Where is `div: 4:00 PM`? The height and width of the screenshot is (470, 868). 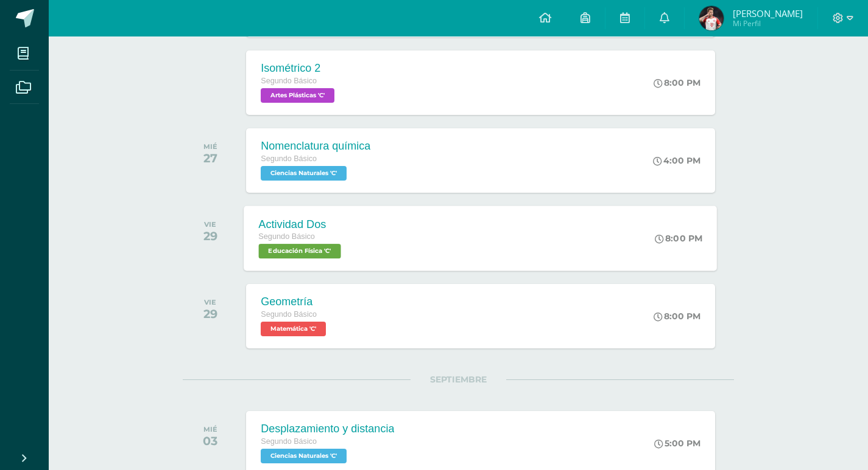 div: 4:00 PM is located at coordinates (677, 161).